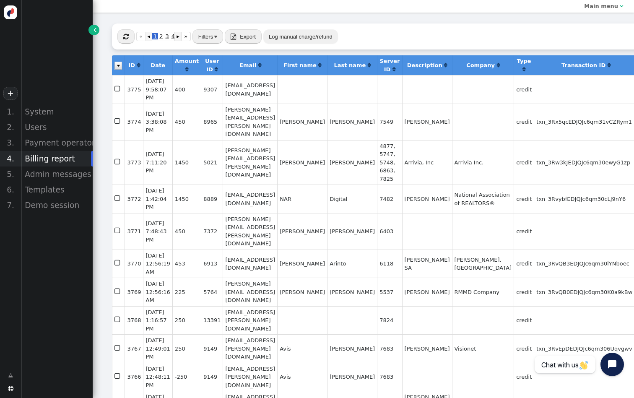 This screenshot has height=398, width=634. I want to click on td: 453, so click(187, 264).